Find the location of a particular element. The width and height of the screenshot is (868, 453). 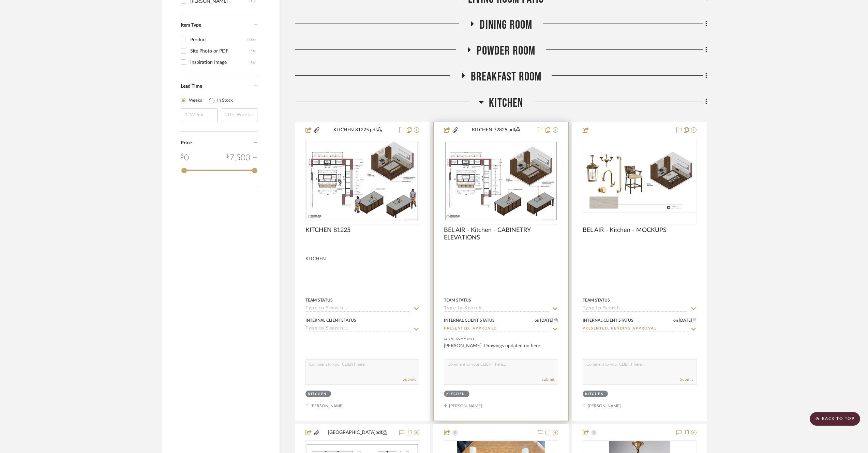

div: Product is located at coordinates (219, 40).